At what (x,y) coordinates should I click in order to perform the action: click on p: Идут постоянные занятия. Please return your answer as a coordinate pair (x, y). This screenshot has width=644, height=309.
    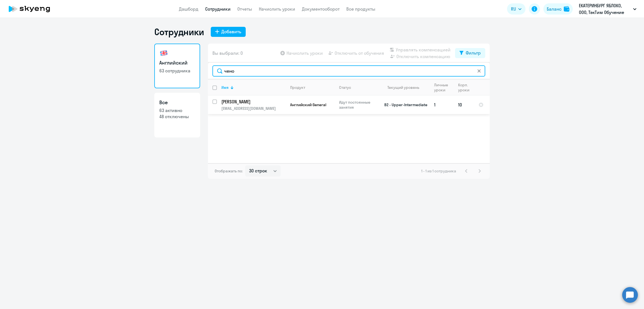
    Looking at the image, I should click on (358, 105).